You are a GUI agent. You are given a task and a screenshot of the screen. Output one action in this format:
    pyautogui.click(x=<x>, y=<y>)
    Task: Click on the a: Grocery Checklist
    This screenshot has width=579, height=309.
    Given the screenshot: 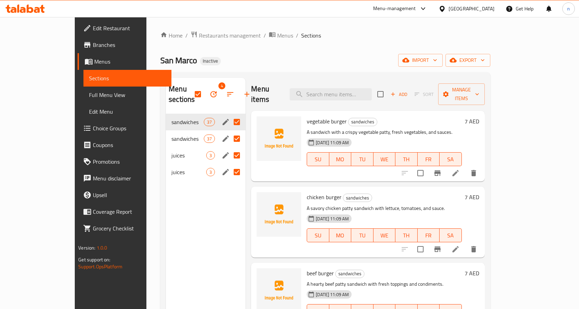 What is the action you would take?
    pyautogui.click(x=125, y=229)
    